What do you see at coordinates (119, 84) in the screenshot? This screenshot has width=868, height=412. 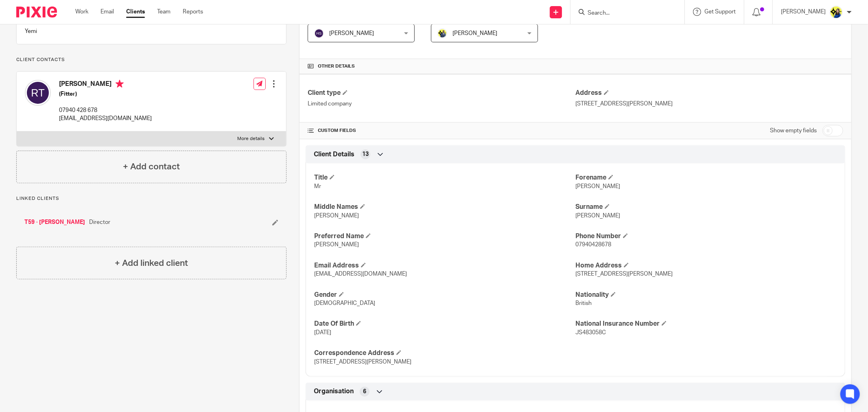 I see `i: Primary` at bounding box center [119, 84].